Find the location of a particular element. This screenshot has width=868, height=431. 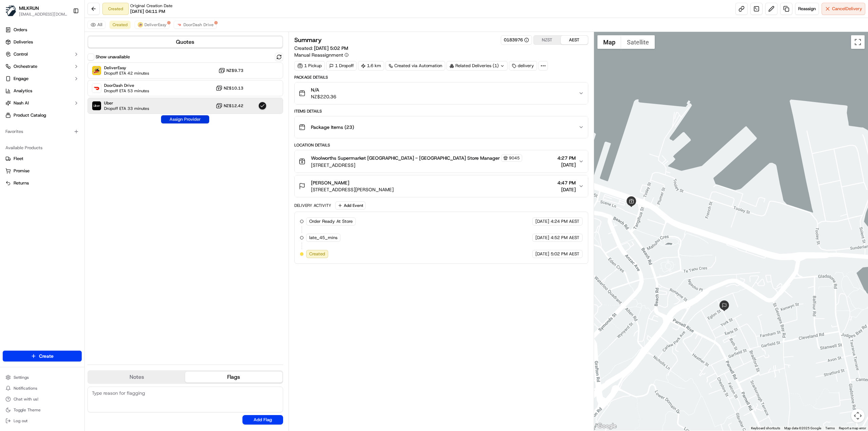

button: Toggle fullscreen view is located at coordinates (858, 42).